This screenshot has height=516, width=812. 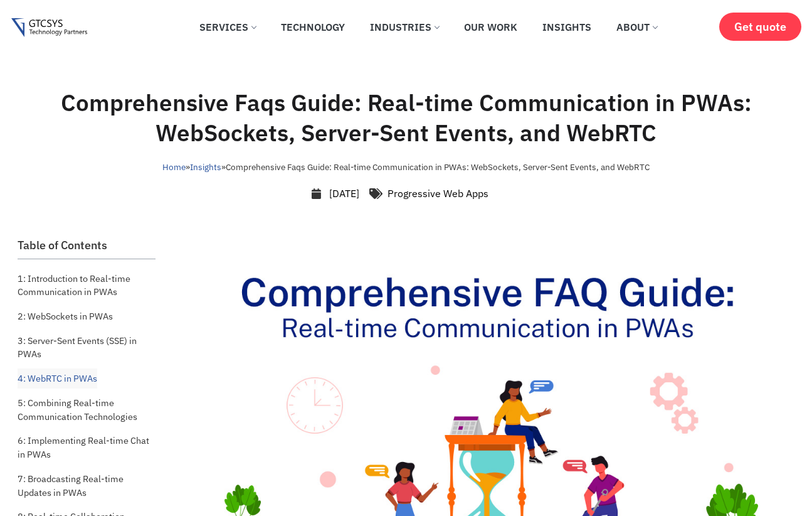 I want to click on a: About, so click(x=637, y=27).